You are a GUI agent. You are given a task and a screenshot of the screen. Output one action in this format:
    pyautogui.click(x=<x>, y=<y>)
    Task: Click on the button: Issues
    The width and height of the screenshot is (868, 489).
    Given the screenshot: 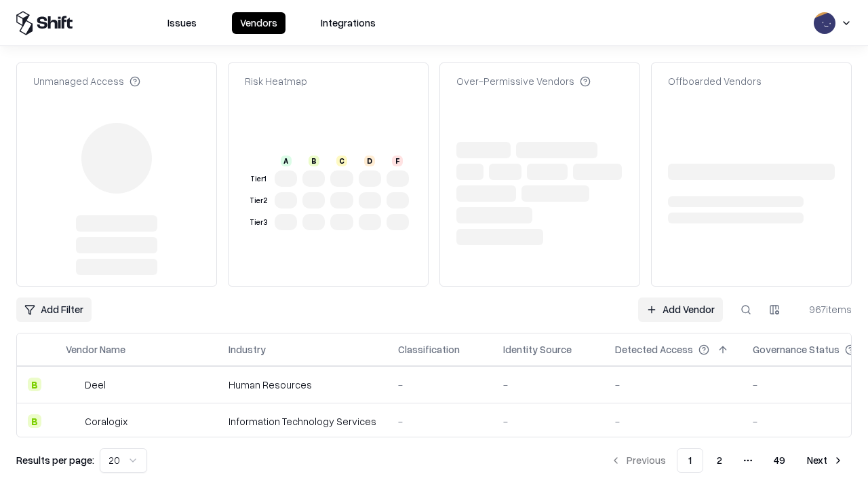 What is the action you would take?
    pyautogui.click(x=182, y=23)
    